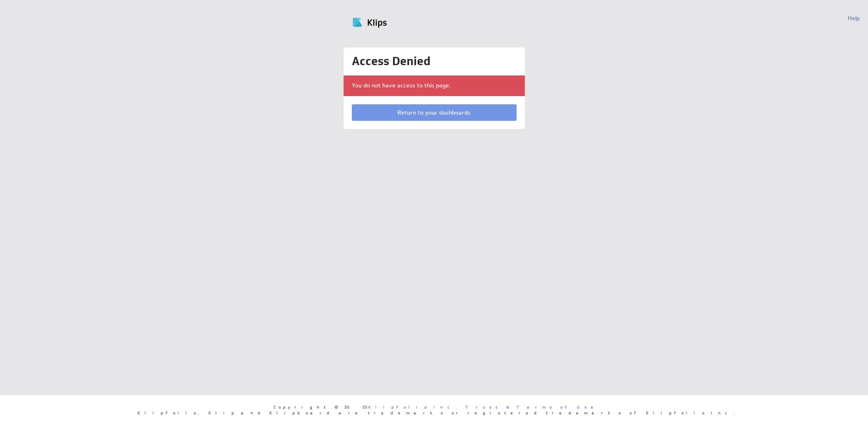  What do you see at coordinates (434, 86) in the screenshot?
I see `p: You do not have access to this page.` at bounding box center [434, 86].